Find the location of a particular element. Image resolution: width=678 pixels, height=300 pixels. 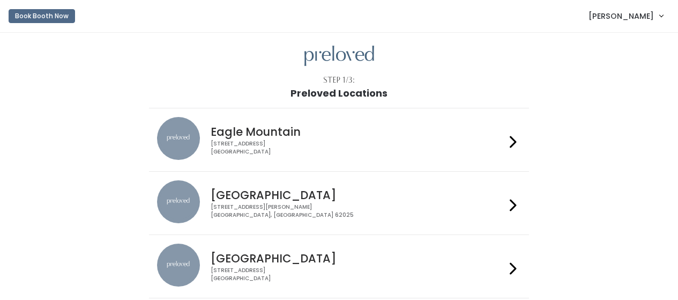

h1: Preloved Locations is located at coordinates (339, 93).